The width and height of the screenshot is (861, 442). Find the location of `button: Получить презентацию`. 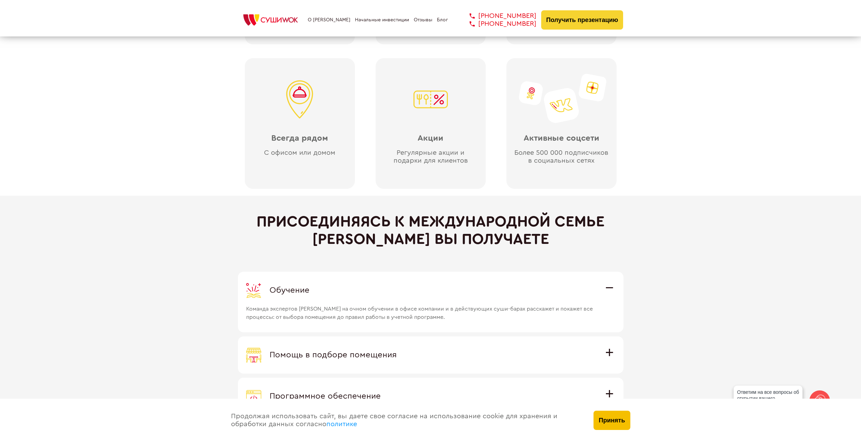

button: Получить презентацию is located at coordinates (582, 20).